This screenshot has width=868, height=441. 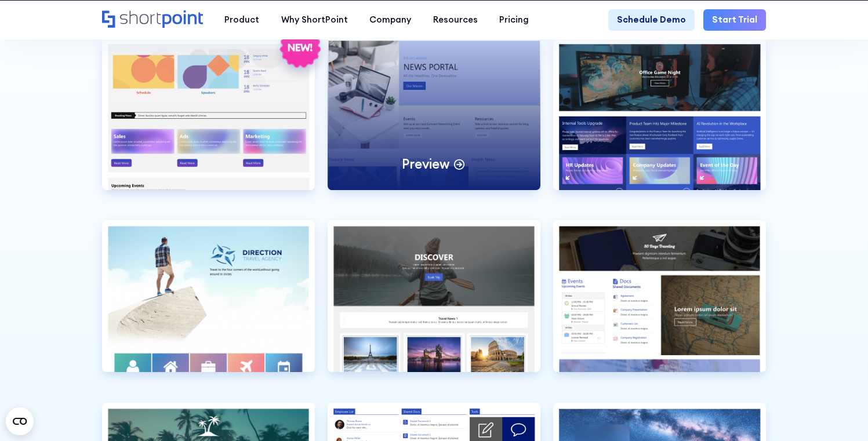 I want to click on a: Home, so click(x=152, y=20).